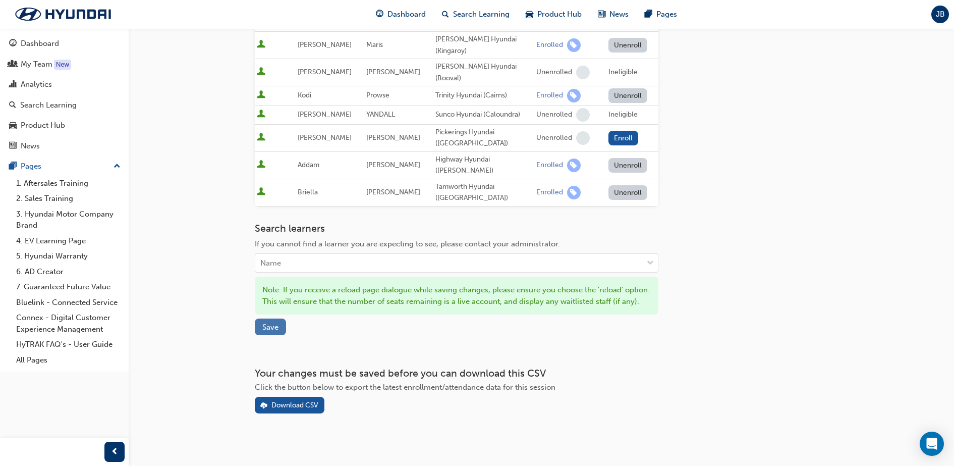 The width and height of the screenshot is (954, 466). I want to click on span: download-icon, so click(264, 406).